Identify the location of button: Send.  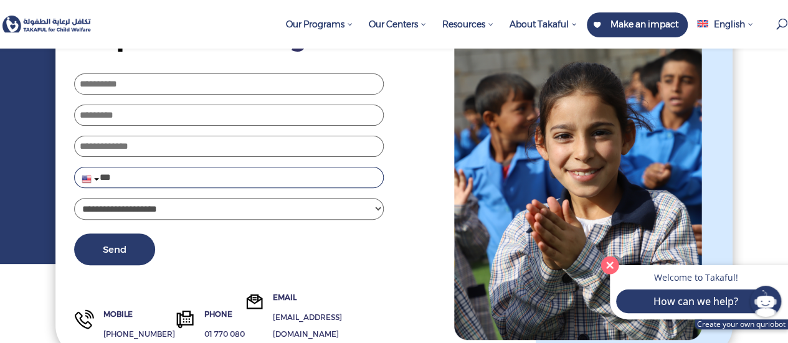
(115, 250).